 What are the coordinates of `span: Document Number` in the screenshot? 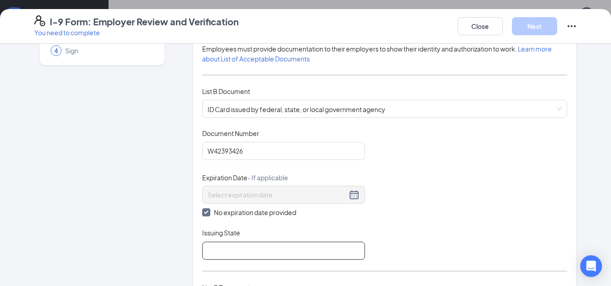 It's located at (231, 133).